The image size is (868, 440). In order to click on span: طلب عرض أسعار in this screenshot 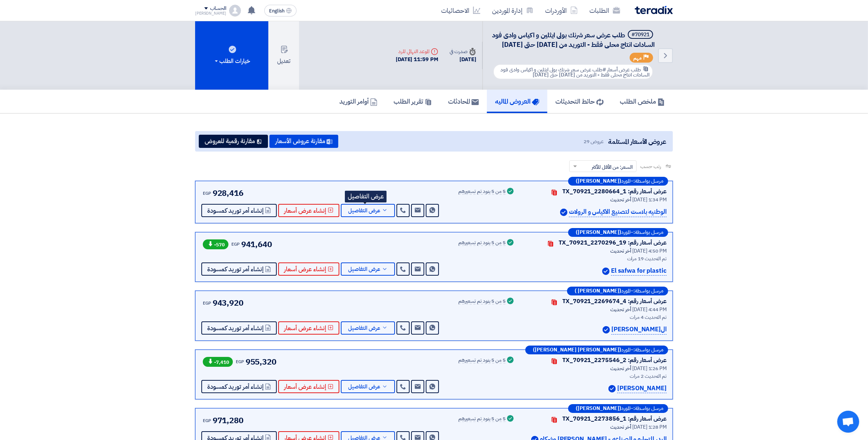, I will do `click(624, 69)`.